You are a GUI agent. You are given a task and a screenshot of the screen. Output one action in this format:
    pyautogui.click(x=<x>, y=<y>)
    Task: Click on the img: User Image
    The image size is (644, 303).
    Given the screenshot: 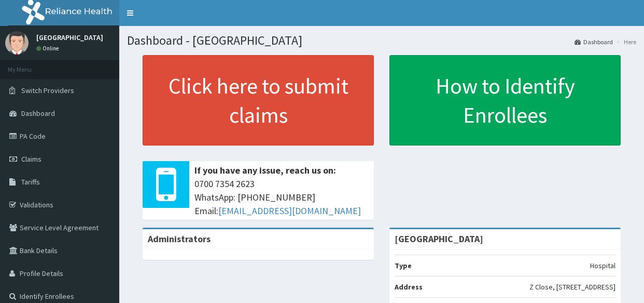 What is the action you would take?
    pyautogui.click(x=17, y=43)
    